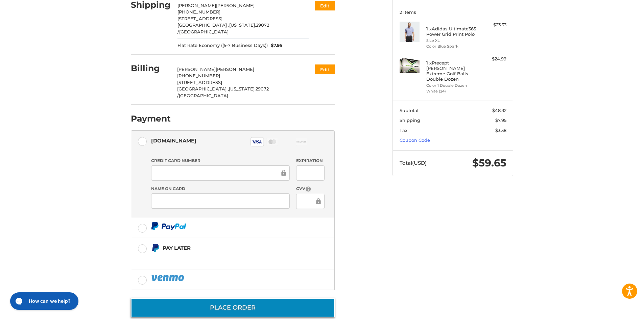  Describe the element at coordinates (220, 189) in the screenshot. I see `label: Name on Card` at that location.